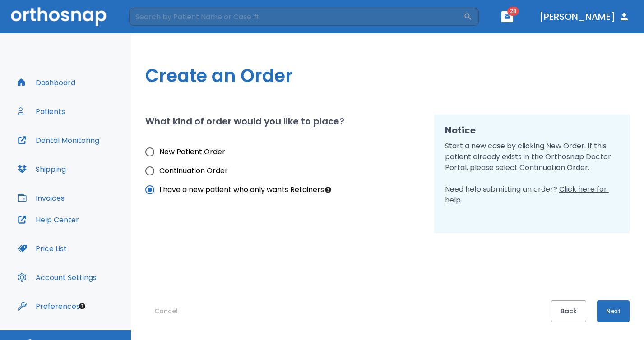 The width and height of the screenshot is (644, 340). What do you see at coordinates (192, 152) in the screenshot?
I see `span: New Patient Order` at bounding box center [192, 152].